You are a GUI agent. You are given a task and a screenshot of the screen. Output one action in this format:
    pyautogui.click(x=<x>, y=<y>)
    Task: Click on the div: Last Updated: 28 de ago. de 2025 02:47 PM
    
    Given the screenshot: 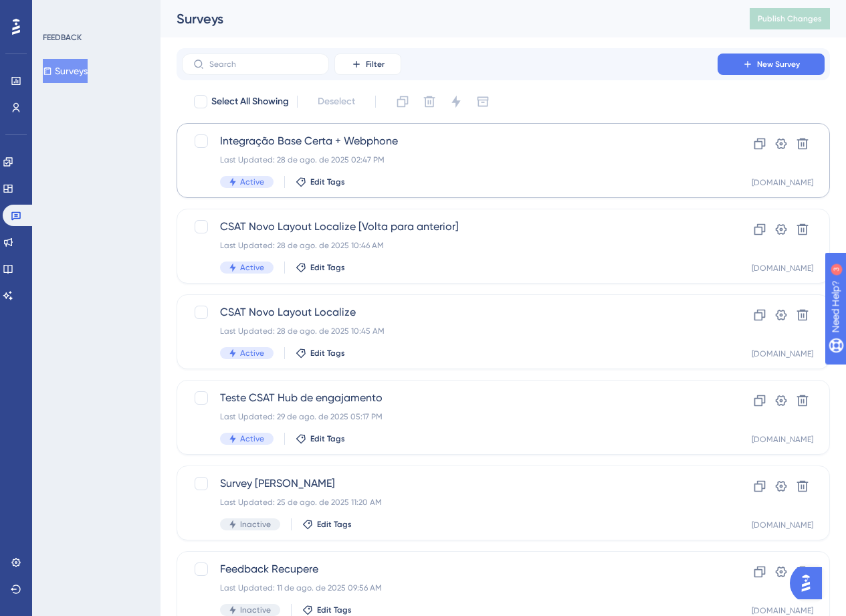 What is the action you would take?
    pyautogui.click(x=450, y=160)
    